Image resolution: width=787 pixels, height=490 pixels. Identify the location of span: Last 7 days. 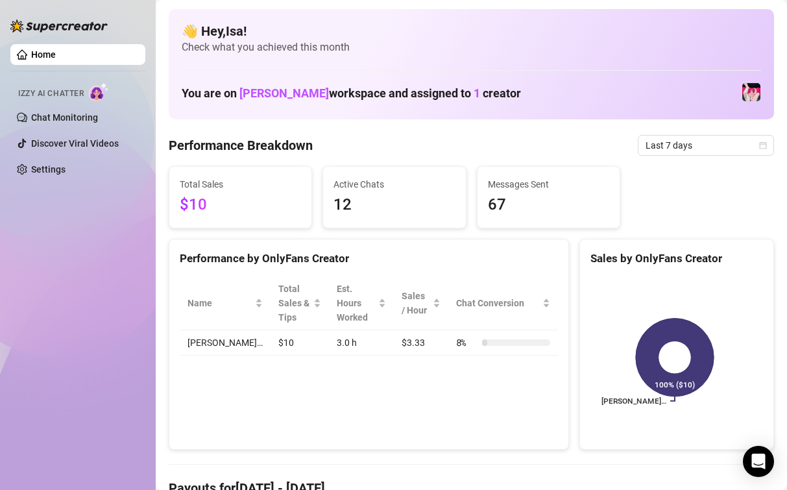
(706, 145).